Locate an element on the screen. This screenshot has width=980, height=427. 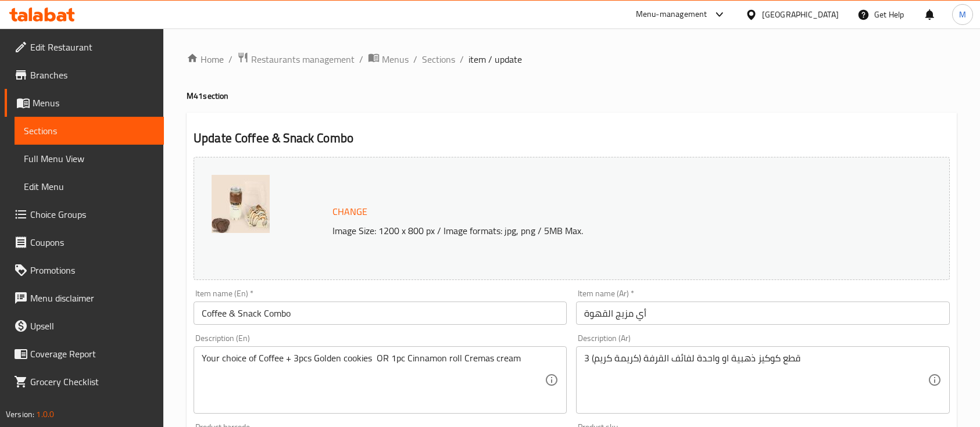
a: Choice Groups is located at coordinates (84, 215).